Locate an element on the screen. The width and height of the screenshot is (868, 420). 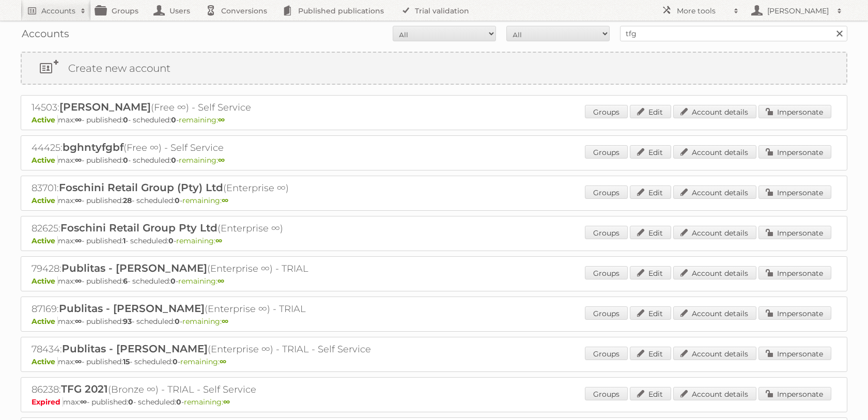
span: Expired is located at coordinates (47, 402).